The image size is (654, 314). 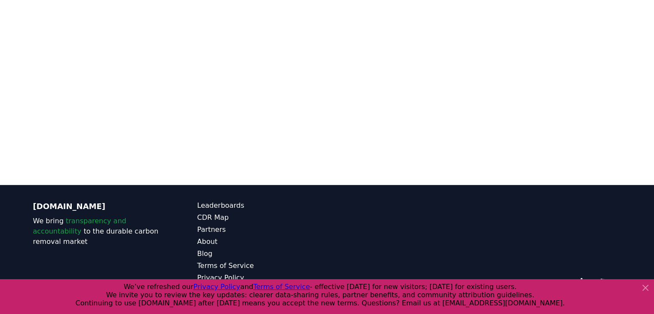 What do you see at coordinates (585, 282) in the screenshot?
I see `a: LinkedIn` at bounding box center [585, 282].